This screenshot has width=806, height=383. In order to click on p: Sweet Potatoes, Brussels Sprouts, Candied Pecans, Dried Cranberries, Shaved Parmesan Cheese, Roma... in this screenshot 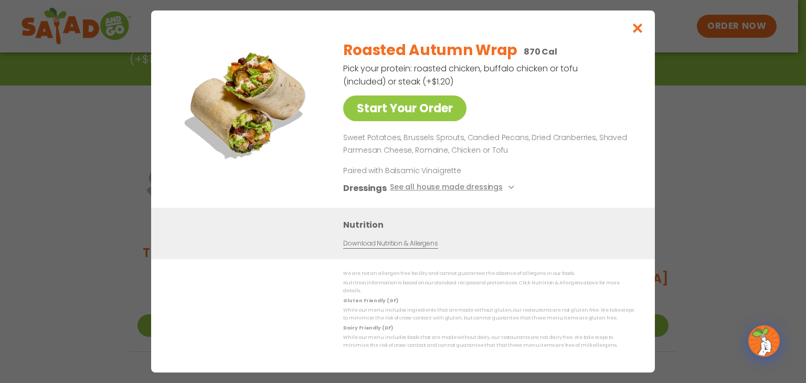, I will do `click(487, 144)`.